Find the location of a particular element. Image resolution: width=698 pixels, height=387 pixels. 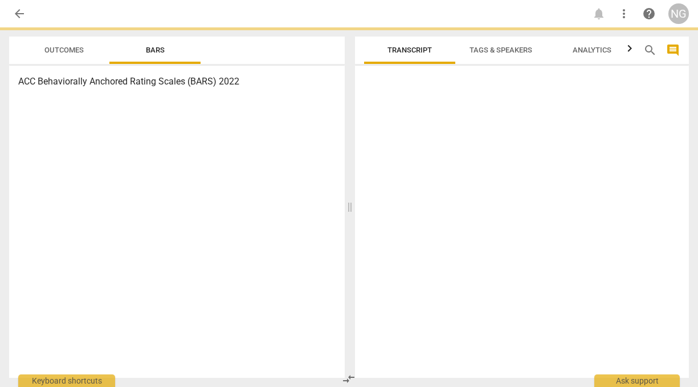

span: arrow_back is located at coordinates (19, 14).